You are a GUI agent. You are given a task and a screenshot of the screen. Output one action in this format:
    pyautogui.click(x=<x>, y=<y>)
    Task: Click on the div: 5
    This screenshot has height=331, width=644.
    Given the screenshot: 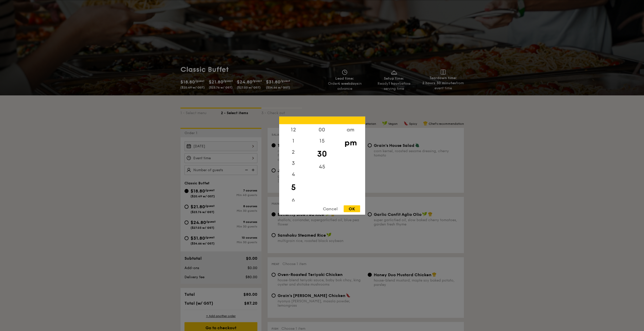 What is the action you would take?
    pyautogui.click(x=293, y=187)
    